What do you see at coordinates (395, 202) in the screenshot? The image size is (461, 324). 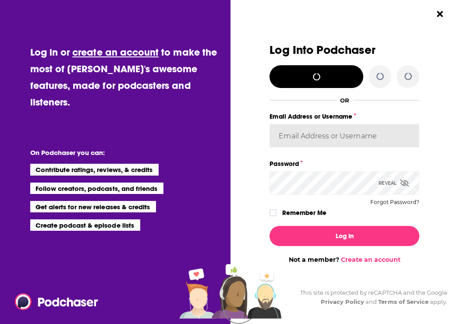 I see `button: Forgot Password?` at bounding box center [395, 202].